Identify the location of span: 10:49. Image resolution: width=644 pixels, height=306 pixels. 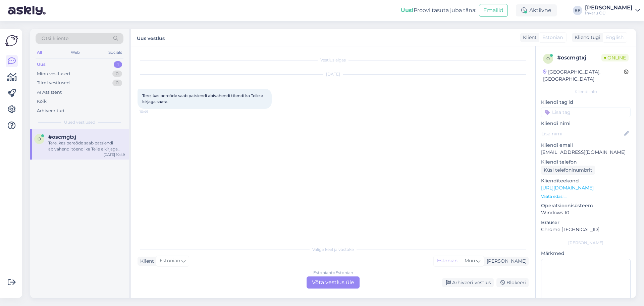
(152, 111).